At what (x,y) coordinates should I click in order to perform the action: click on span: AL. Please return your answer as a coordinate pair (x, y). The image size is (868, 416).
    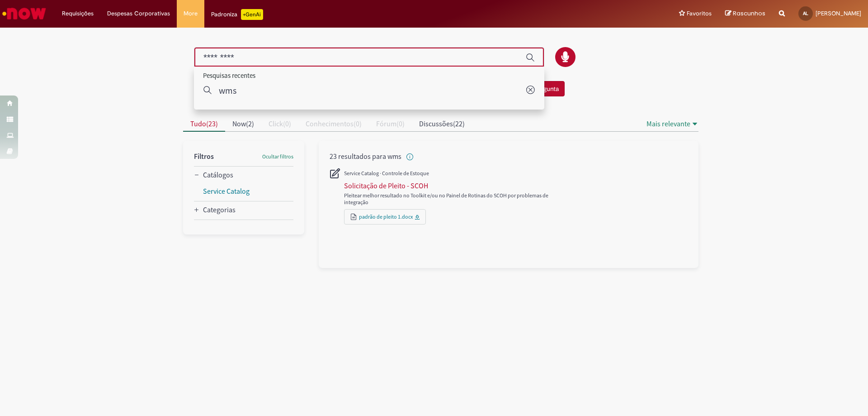
    Looking at the image, I should click on (806, 13).